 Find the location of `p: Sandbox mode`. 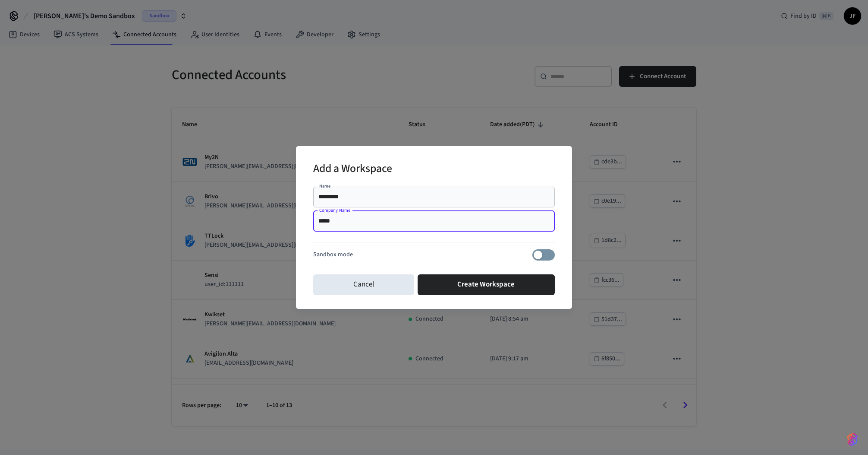

p: Sandbox mode is located at coordinates (333, 254).